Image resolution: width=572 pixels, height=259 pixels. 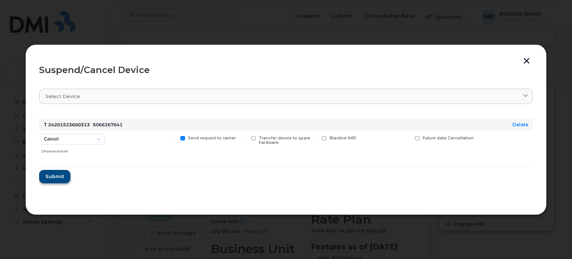 What do you see at coordinates (284, 140) in the screenshot?
I see `span: Transfer device to spare hardware` at bounding box center [284, 140].